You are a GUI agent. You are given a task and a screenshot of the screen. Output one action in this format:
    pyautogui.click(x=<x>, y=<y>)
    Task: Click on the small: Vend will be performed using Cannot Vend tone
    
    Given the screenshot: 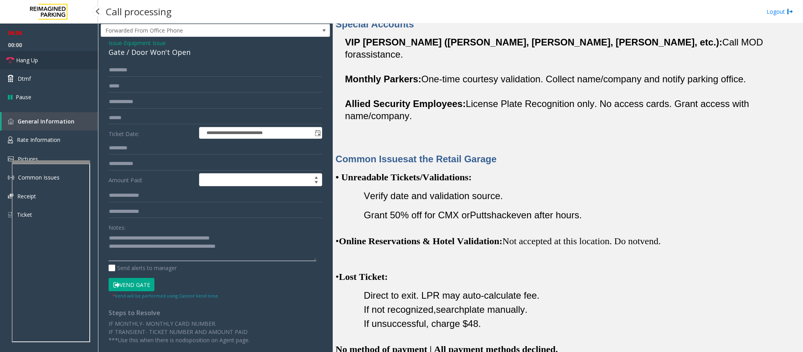 What is the action you would take?
    pyautogui.click(x=165, y=295)
    